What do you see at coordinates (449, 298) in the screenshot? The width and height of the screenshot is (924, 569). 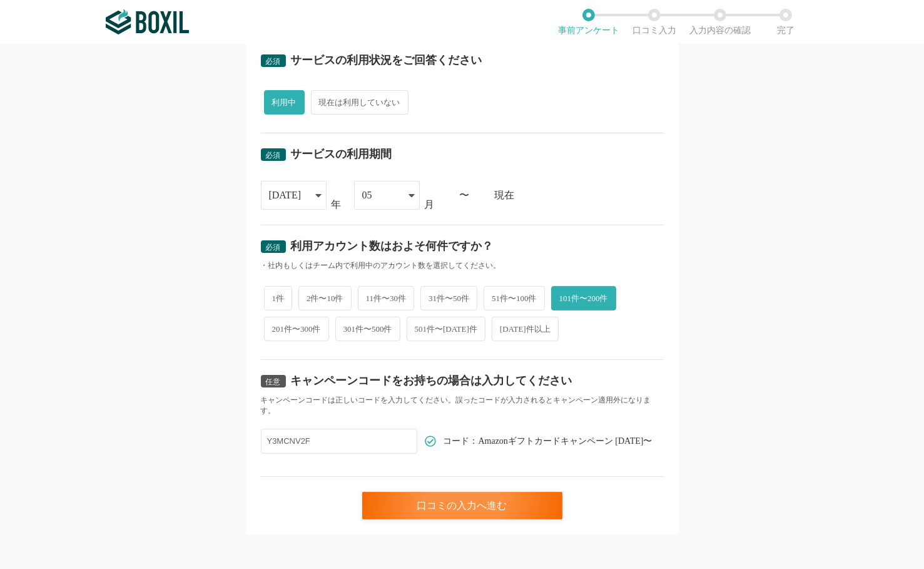 I see `span: 31件〜50件` at bounding box center [449, 298].